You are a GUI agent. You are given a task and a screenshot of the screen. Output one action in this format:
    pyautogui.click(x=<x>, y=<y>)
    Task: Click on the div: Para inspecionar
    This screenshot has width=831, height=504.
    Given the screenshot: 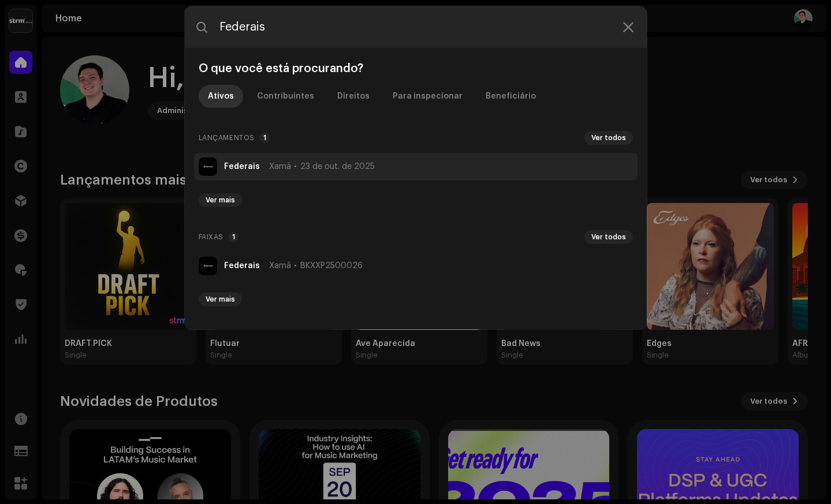 What is the action you would take?
    pyautogui.click(x=427, y=96)
    